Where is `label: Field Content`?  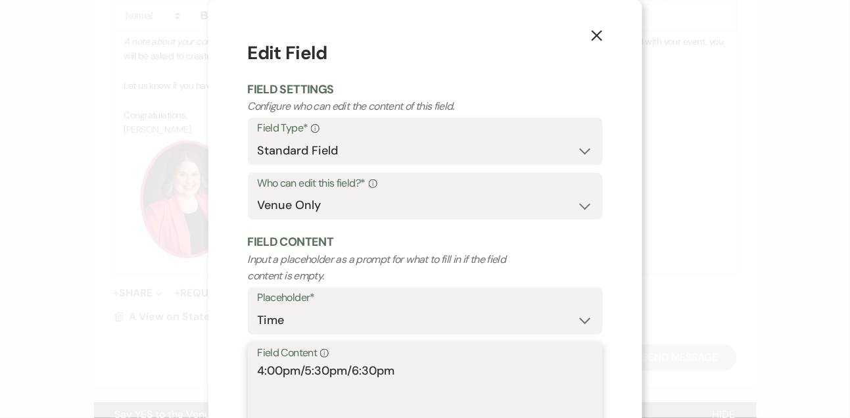 label: Field Content is located at coordinates (425, 353).